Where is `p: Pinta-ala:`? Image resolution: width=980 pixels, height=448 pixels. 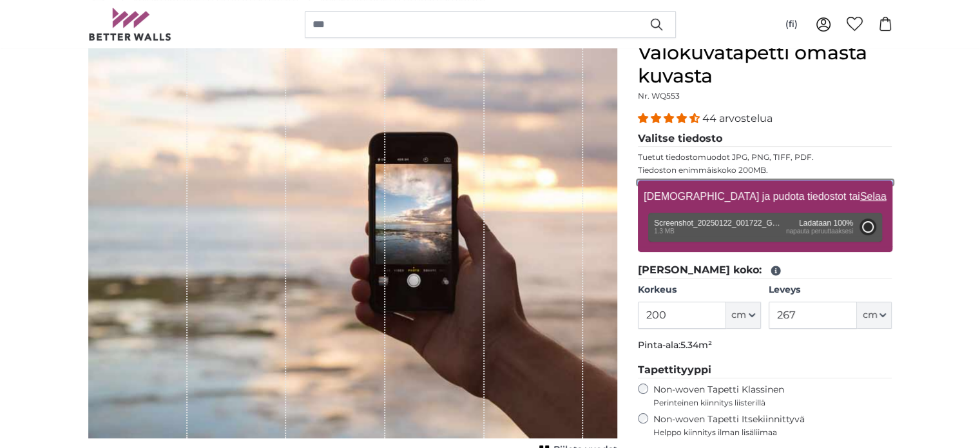
p: Pinta-ala: is located at coordinates (765, 345).